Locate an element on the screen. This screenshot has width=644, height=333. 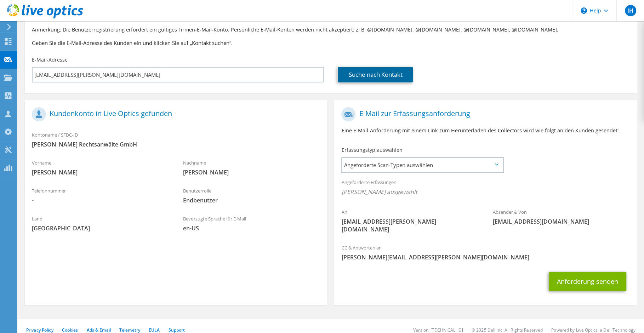
a: Cookies is located at coordinates (71, 330).